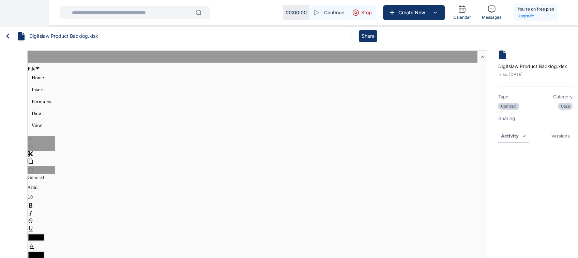 Image resolution: width=578 pixels, height=258 pixels. Describe the element at coordinates (253, 102) in the screenshot. I see `div: Formulas` at that location.